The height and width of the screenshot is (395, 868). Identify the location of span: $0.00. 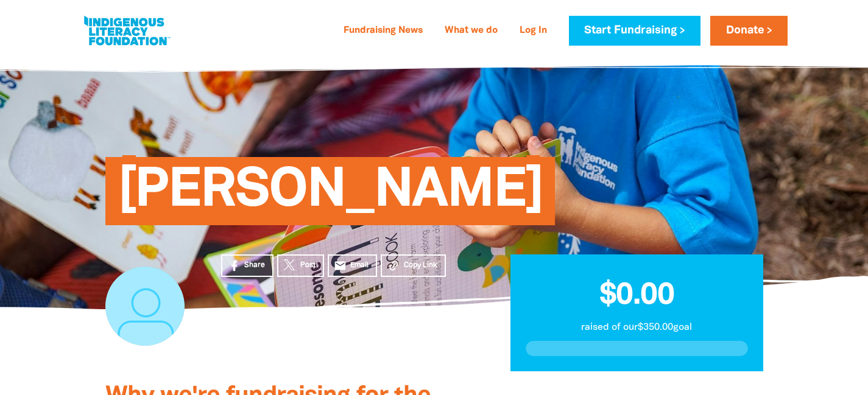
(637, 295).